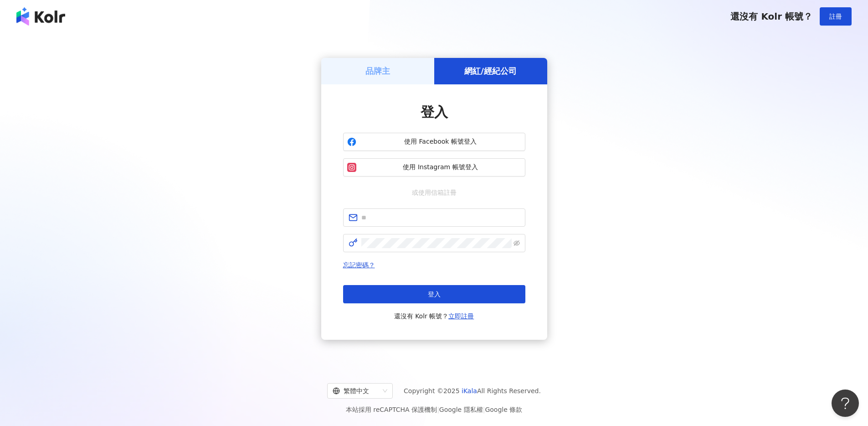 Image resolution: width=868 pixels, height=426 pixels. What do you see at coordinates (41, 16) in the screenshot?
I see `img: logo` at bounding box center [41, 16].